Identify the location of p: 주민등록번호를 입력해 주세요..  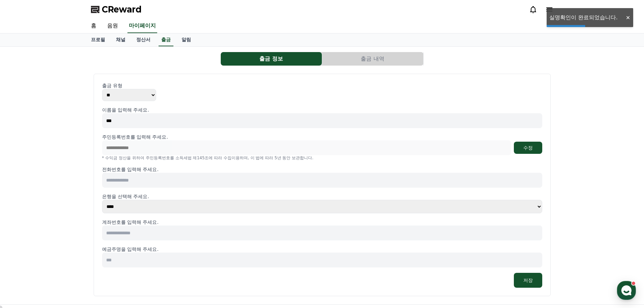
(135, 137).